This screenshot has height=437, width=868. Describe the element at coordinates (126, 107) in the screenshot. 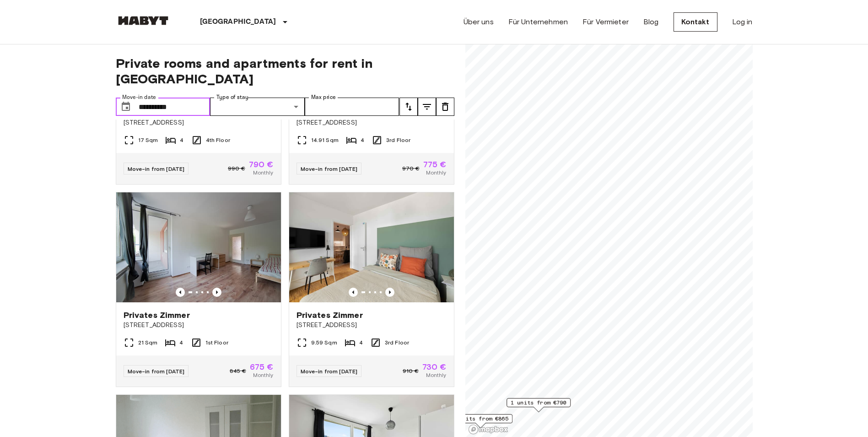

I see `button: Choose date, selected date is 1 Oct 2025` at that location.